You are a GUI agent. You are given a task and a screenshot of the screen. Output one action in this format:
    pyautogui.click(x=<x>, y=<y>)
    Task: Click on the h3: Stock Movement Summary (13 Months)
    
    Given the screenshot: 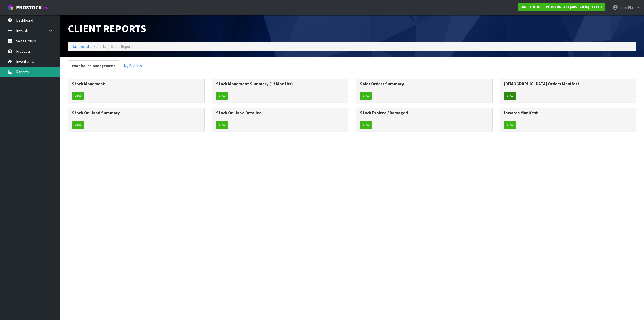 What is the action you would take?
    pyautogui.click(x=280, y=84)
    